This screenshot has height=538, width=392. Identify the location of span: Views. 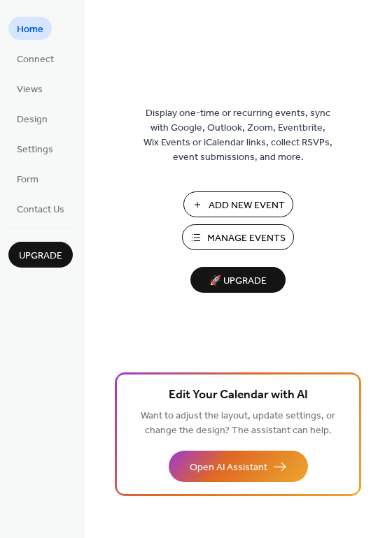
(29, 89).